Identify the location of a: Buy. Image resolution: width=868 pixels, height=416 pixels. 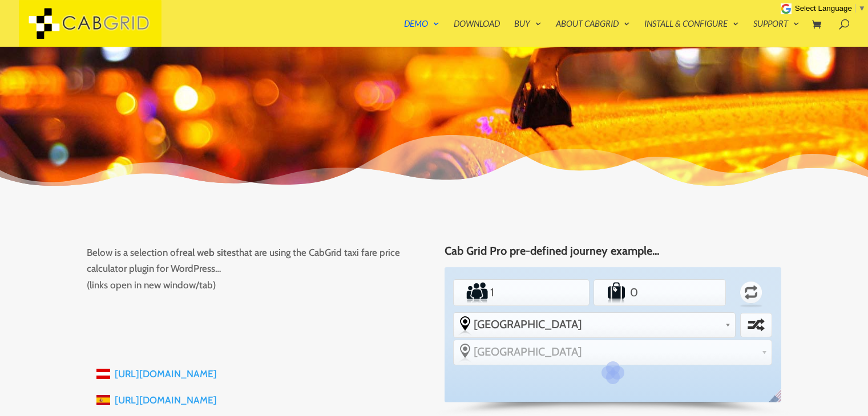
(528, 33).